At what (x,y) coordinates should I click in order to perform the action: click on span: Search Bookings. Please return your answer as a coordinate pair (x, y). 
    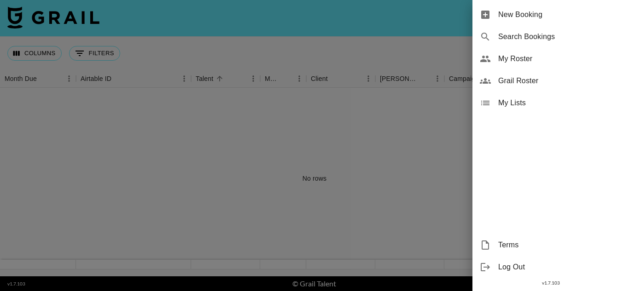
    Looking at the image, I should click on (560, 37).